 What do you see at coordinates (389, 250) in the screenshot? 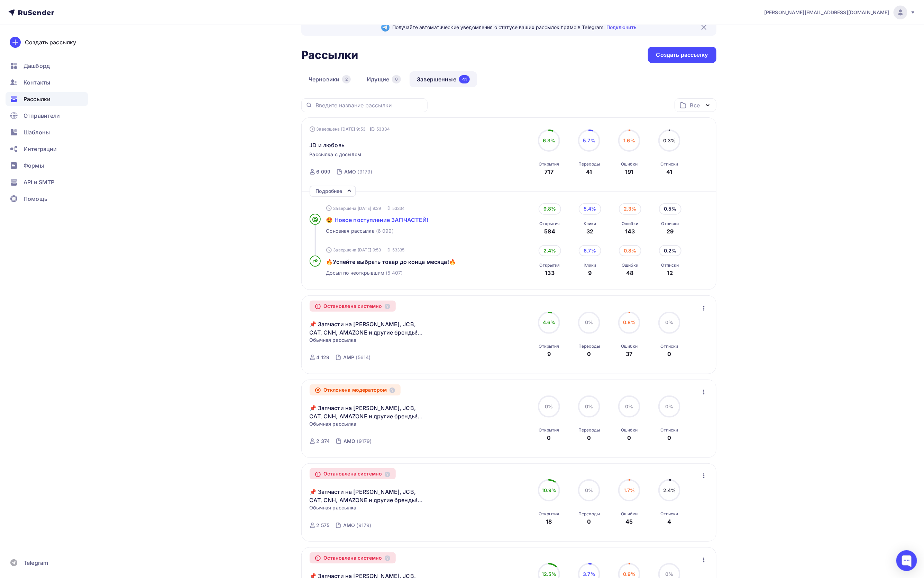
I see `span: ID` at bounding box center [389, 250].